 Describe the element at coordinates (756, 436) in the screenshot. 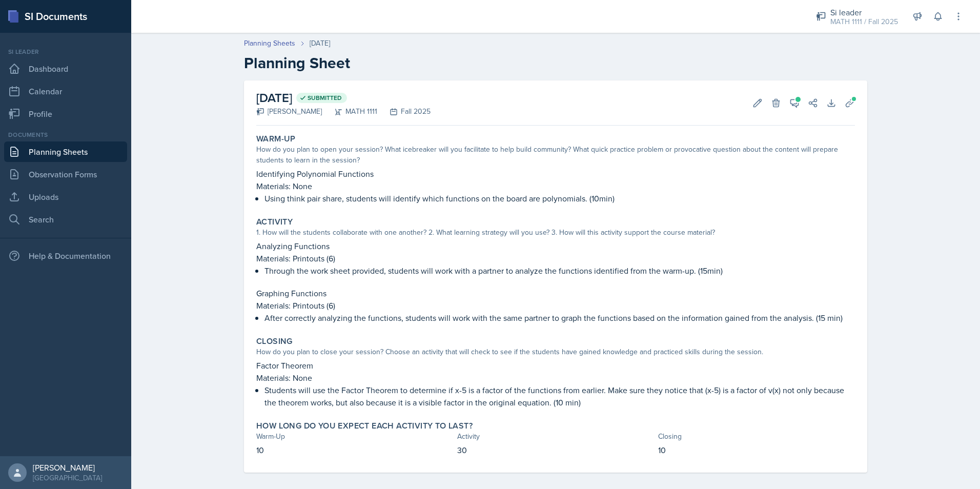

I see `div: Closing` at that location.